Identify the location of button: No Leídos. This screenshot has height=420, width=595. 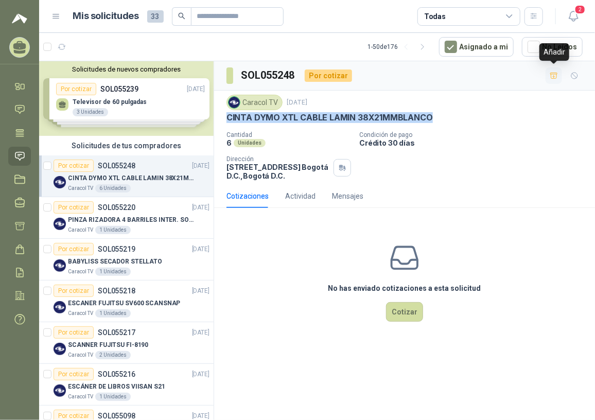
(552, 47).